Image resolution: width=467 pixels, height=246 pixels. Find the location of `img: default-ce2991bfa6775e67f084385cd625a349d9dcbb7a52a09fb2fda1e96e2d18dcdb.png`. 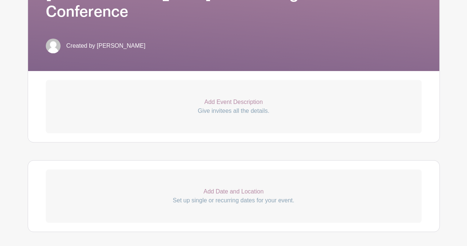

img: default-ce2991bfa6775e67f084385cd625a349d9dcbb7a52a09fb2fda1e96e2d18dcdb.png is located at coordinates (53, 46).